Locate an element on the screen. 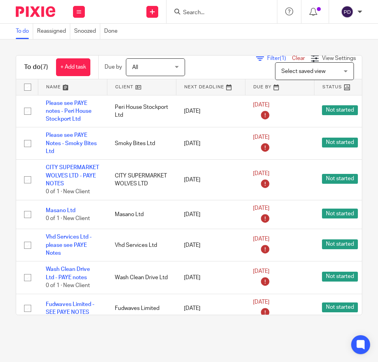 This screenshot has height=362, width=378. td: Masano Ltd is located at coordinates (141, 214).